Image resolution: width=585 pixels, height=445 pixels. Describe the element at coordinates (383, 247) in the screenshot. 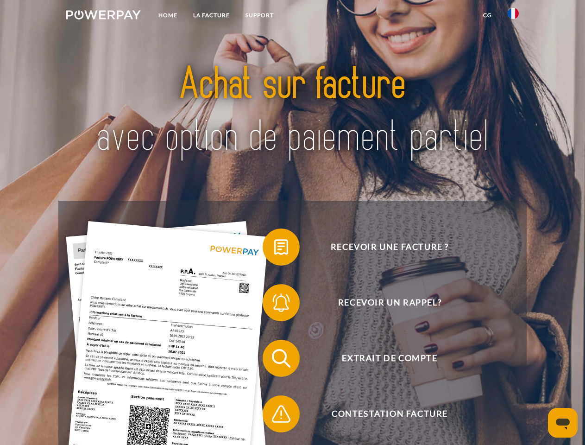

I see `button: Recevoir une facture ?` at that location.